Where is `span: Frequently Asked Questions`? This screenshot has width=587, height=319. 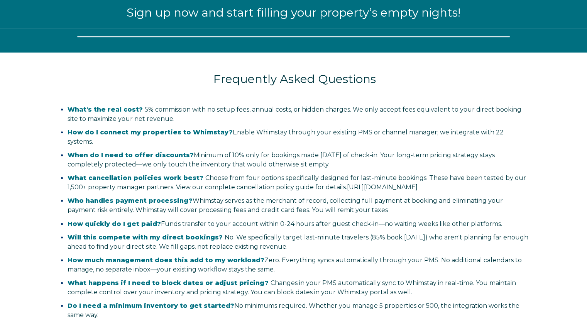 span: Frequently Asked Questions is located at coordinates (294, 79).